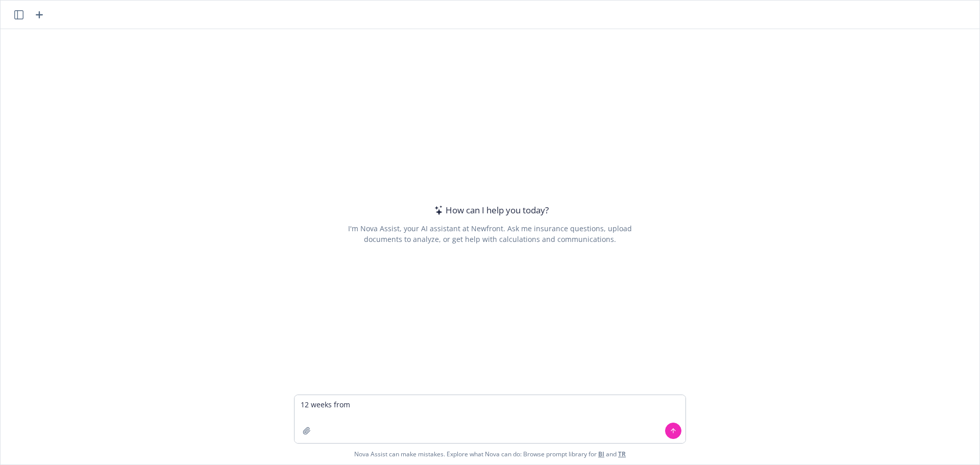 Image resolution: width=980 pixels, height=465 pixels. Describe the element at coordinates (490, 234) in the screenshot. I see `div: I'm Nova Assist, your AI assistant at Newfront. Ask me insurance questions, upload documents to a...` at that location.